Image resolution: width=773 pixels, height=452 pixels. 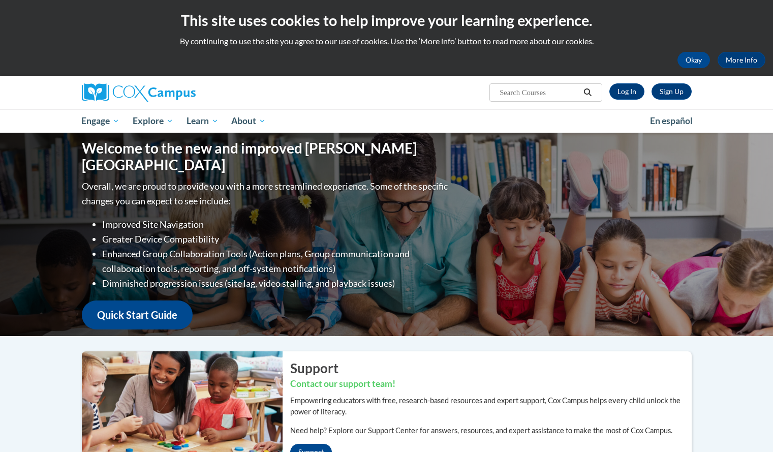 What do you see at coordinates (387, 121) in the screenshot?
I see `div: Main menu` at bounding box center [387, 121].